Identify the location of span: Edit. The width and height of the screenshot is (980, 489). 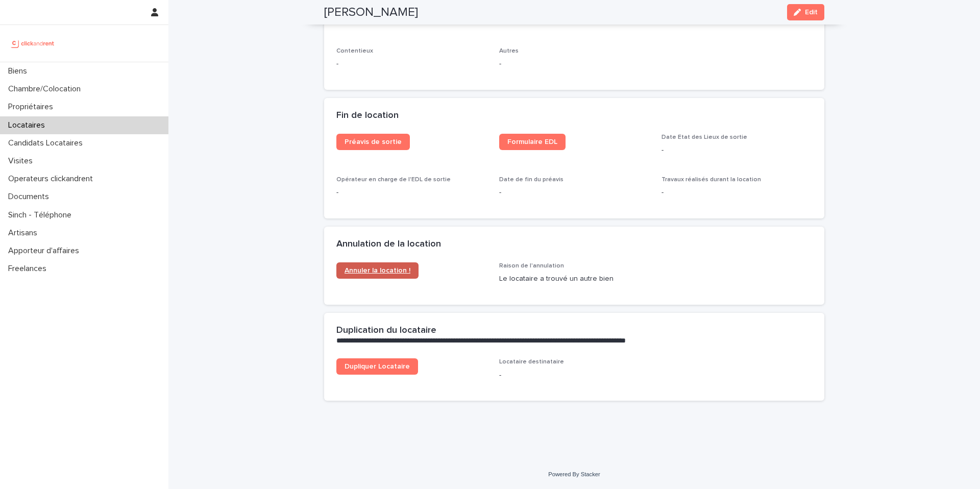
(811, 12).